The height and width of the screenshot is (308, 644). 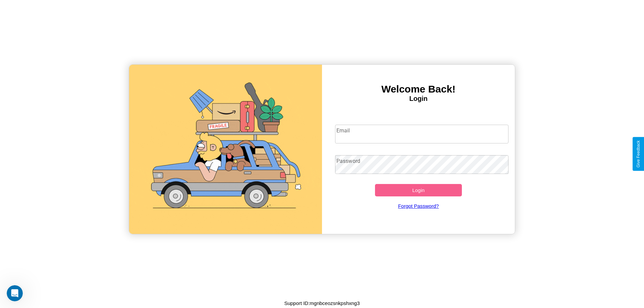 What do you see at coordinates (418, 99) in the screenshot?
I see `h4: Login` at bounding box center [418, 99].